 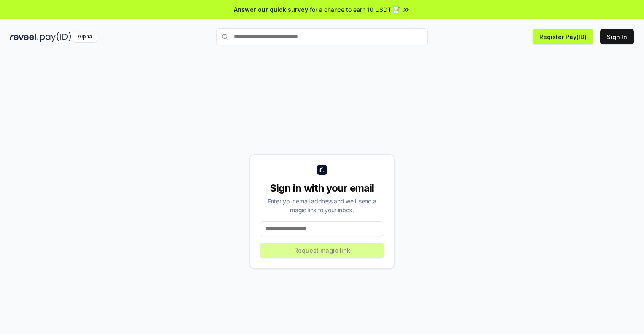 I want to click on img: reveel_dark, so click(x=24, y=36).